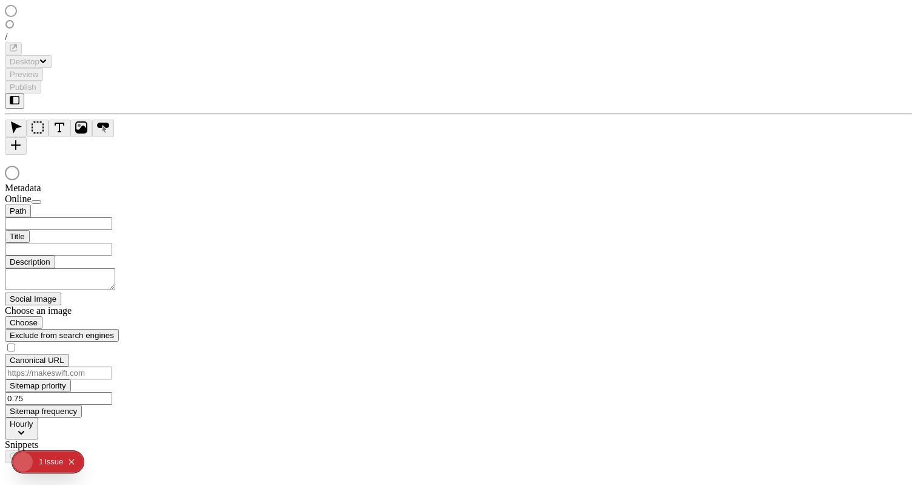 The width and height of the screenshot is (917, 485). Describe the element at coordinates (43, 411) in the screenshot. I see `button: Sitemap frequency` at that location.